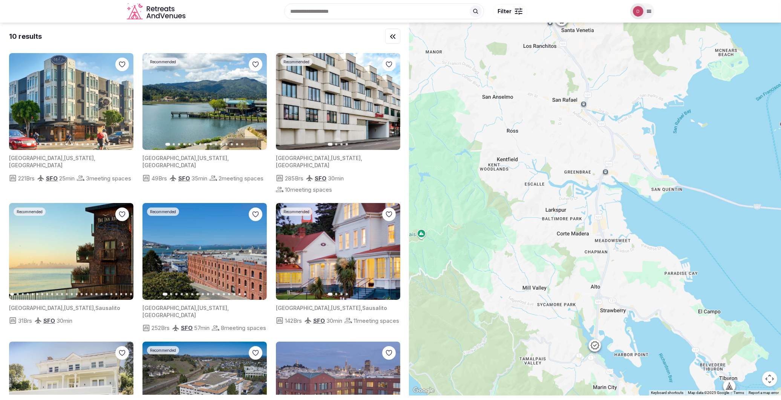 The image size is (781, 400). I want to click on span: 3 meeting spaces, so click(109, 178).